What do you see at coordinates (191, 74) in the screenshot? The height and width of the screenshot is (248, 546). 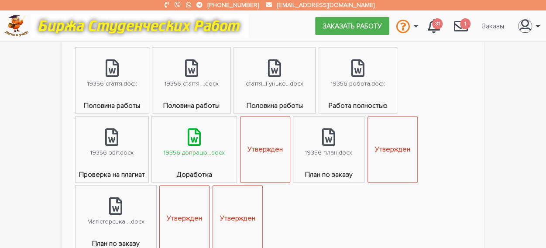 I see `a: 19356 стаття ...docx` at bounding box center [191, 74].